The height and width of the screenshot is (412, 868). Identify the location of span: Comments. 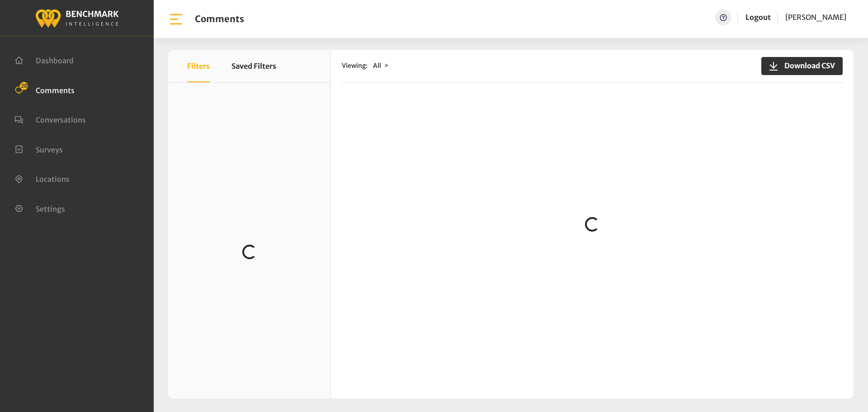
(55, 90).